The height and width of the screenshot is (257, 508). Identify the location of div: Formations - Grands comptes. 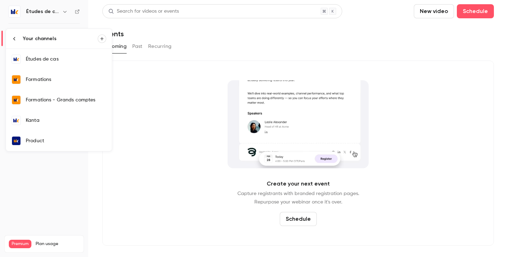
(66, 100).